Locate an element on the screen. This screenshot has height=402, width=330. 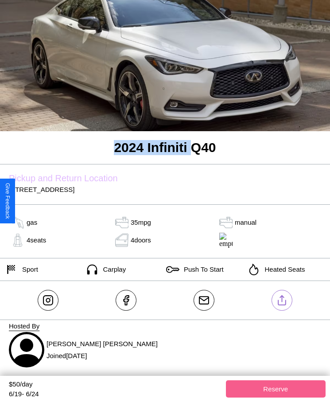
p: Heated Seats is located at coordinates (283, 269).